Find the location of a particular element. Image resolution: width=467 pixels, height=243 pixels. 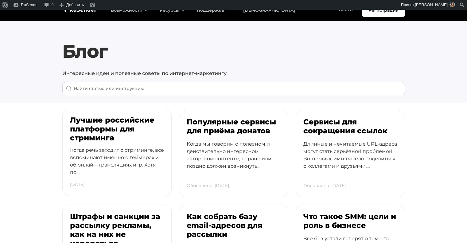

p: Интересные идеи и полезные советы по интернет-маркетингу is located at coordinates (234, 73).